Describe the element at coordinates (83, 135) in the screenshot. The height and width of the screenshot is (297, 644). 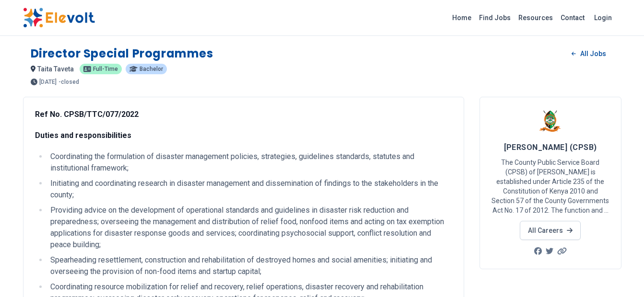
I see `strong: Duties and responsibilities` at that location.